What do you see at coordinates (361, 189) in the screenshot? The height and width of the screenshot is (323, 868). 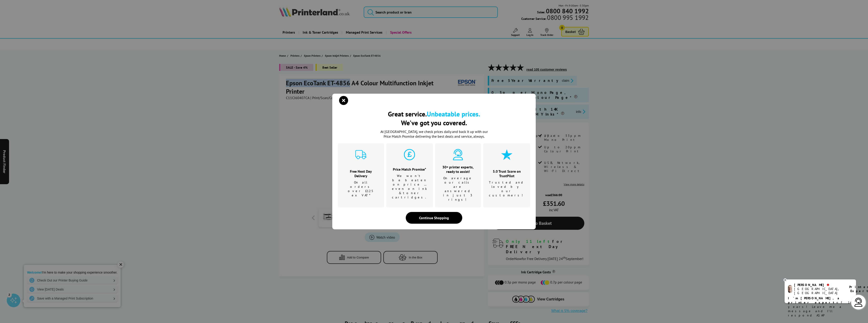 I see `p: On all orders over £125 ex VAT*` at bounding box center [361, 189].